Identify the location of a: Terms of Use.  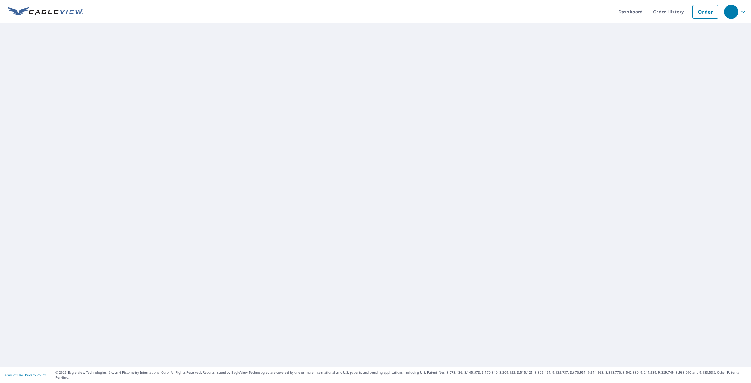
(13, 375).